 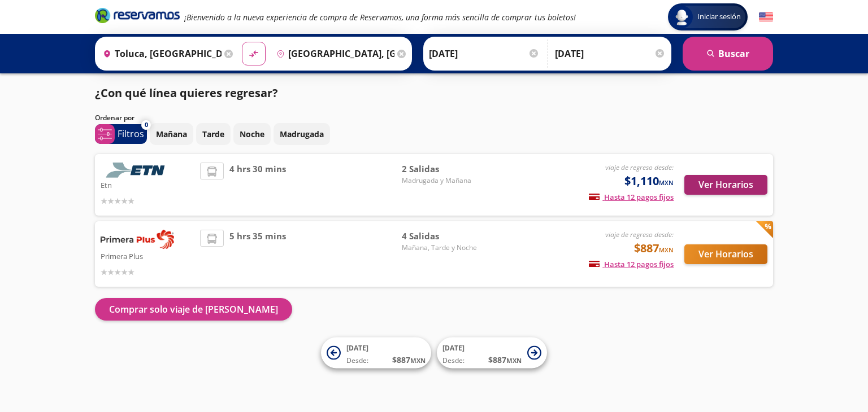 I want to click on button: English, so click(x=766, y=17).